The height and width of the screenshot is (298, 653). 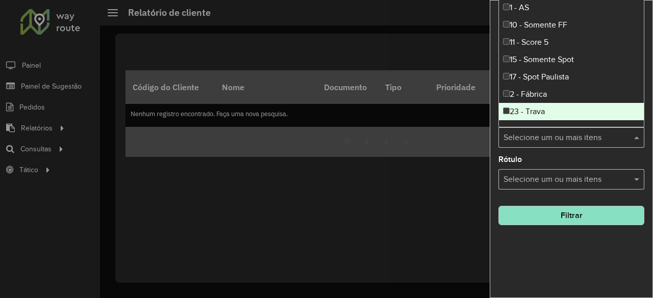 What do you see at coordinates (571, 77) in the screenshot?
I see `div: 17 - Spot Paulista` at bounding box center [571, 77].